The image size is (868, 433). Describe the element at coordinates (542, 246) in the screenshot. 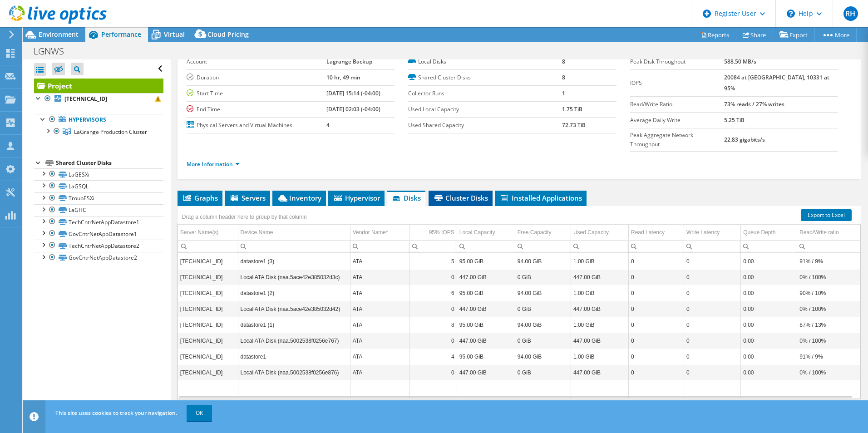

I see `td: Column Free Capacity, Filter cell` at that location.